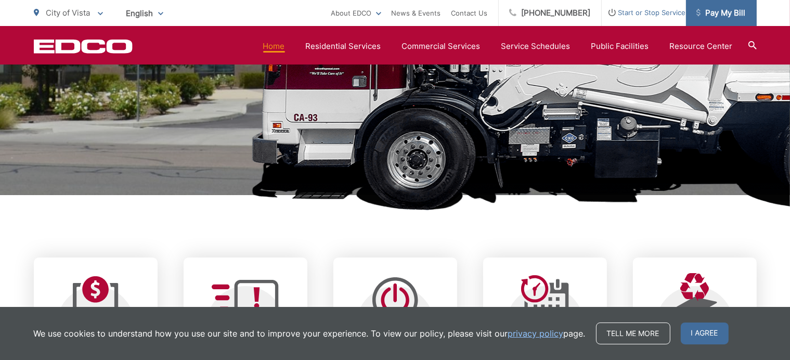 The height and width of the screenshot is (360, 790). What do you see at coordinates (356, 13) in the screenshot?
I see `a: About EDCO` at bounding box center [356, 13].